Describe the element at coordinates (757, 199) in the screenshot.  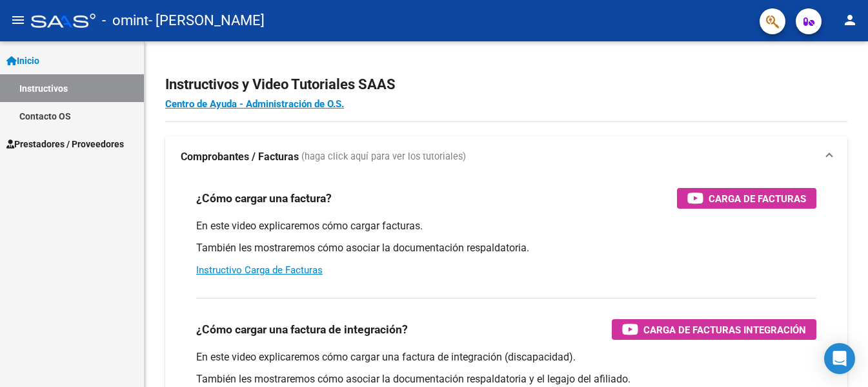
I see `span: Carga de Facturas` at that location.